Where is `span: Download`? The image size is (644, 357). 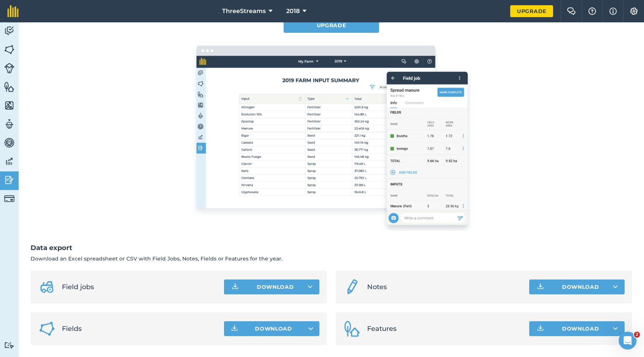 span: Download is located at coordinates (273, 328).